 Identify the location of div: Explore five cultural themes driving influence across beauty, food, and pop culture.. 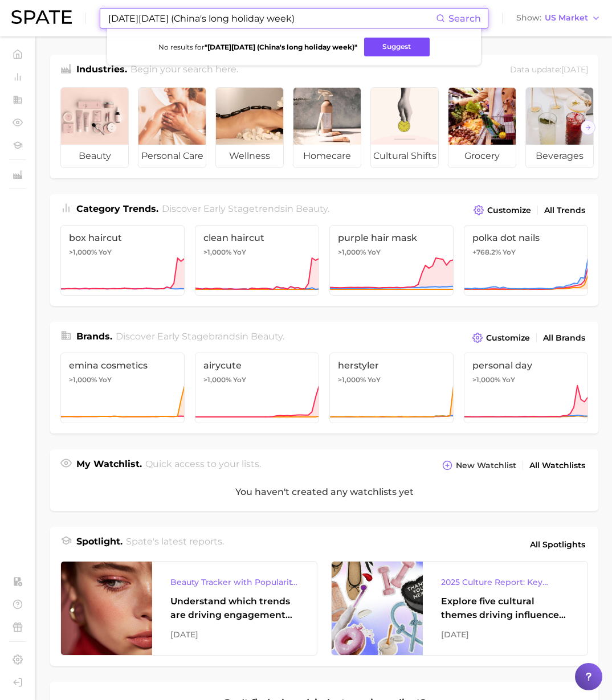
(505, 609).